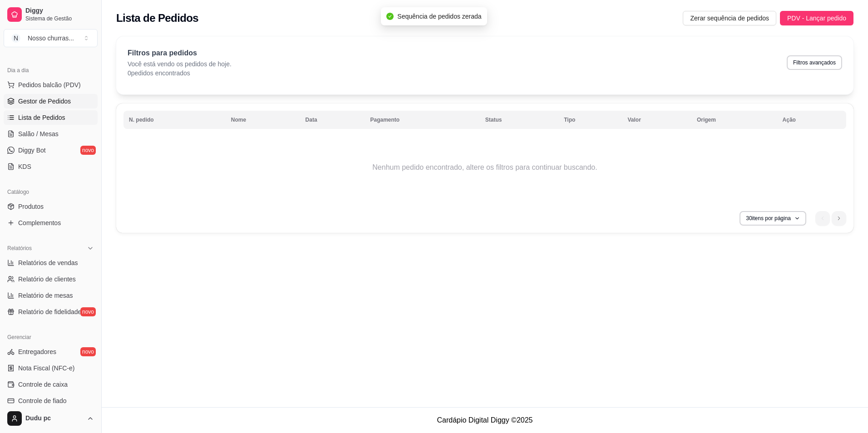 The width and height of the screenshot is (868, 433). I want to click on th: Nome, so click(263, 120).